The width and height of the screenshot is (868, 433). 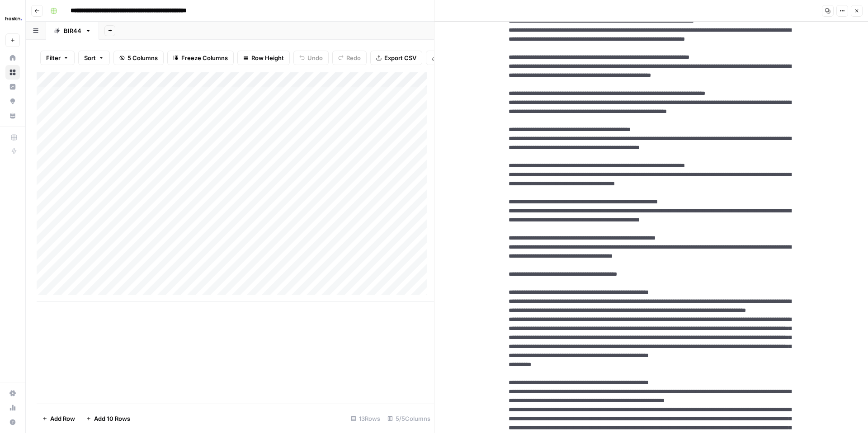 What do you see at coordinates (142, 58) in the screenshot?
I see `span: 5 Columns` at bounding box center [142, 58].